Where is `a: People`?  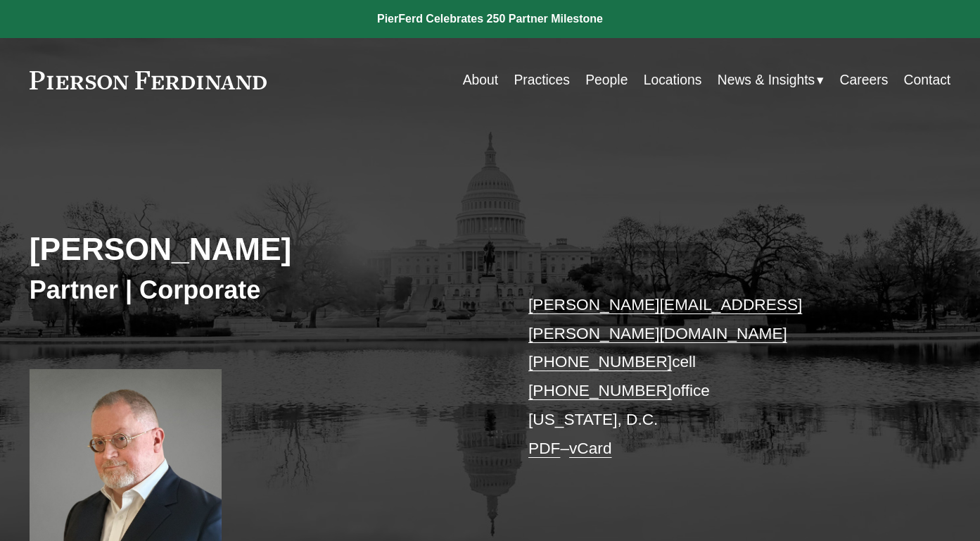 a: People is located at coordinates (607, 80).